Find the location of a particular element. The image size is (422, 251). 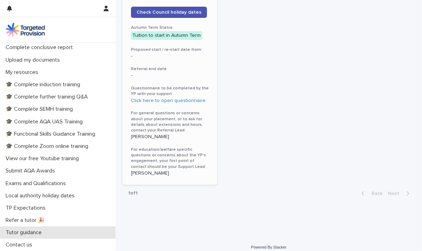

h3: Referral end date is located at coordinates (170, 69).